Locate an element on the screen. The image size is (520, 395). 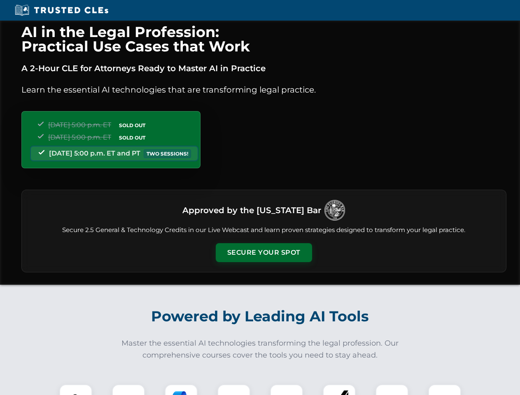
button: Secure Your Spot is located at coordinates (264, 253).